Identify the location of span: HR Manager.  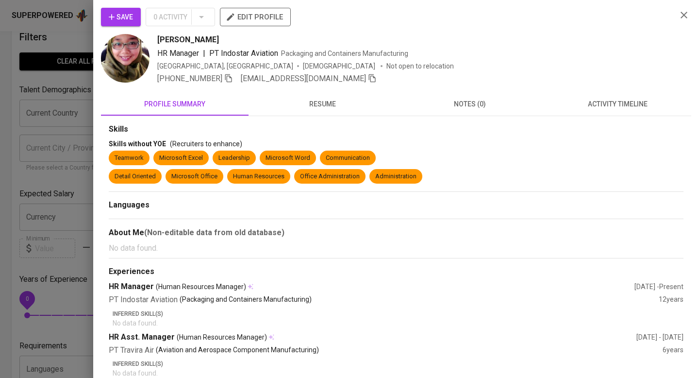
(178, 53).